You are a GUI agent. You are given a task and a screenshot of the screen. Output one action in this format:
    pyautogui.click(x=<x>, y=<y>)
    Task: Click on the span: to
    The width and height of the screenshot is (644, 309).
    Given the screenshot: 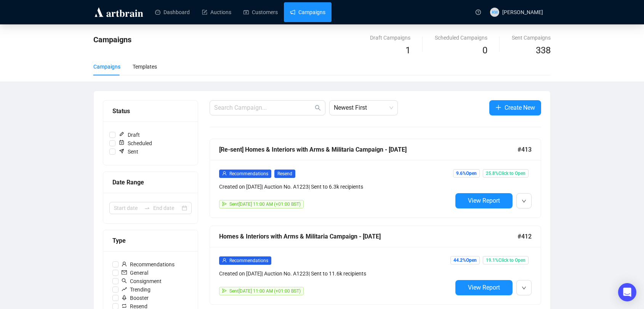 What is the action you would take?
    pyautogui.click(x=147, y=208)
    